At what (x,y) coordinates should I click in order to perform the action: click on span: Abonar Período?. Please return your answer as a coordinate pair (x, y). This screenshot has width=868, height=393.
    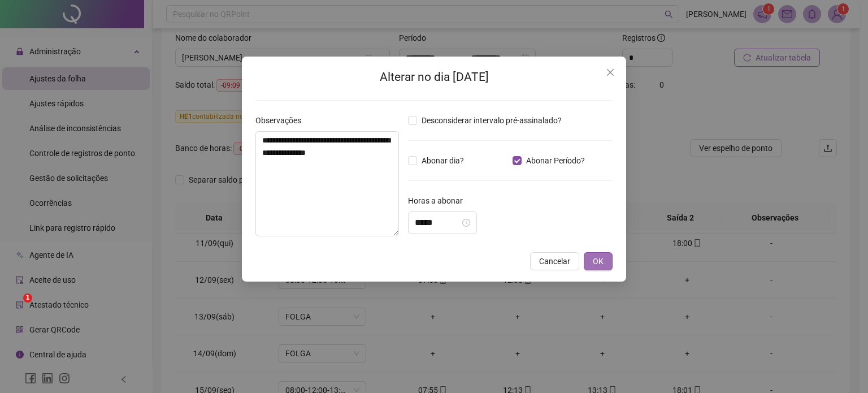
    Looking at the image, I should click on (555, 161).